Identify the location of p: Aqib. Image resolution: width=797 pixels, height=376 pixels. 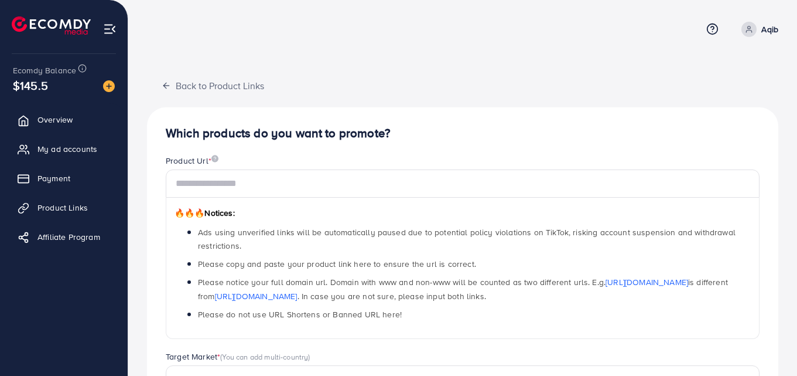
(770, 29).